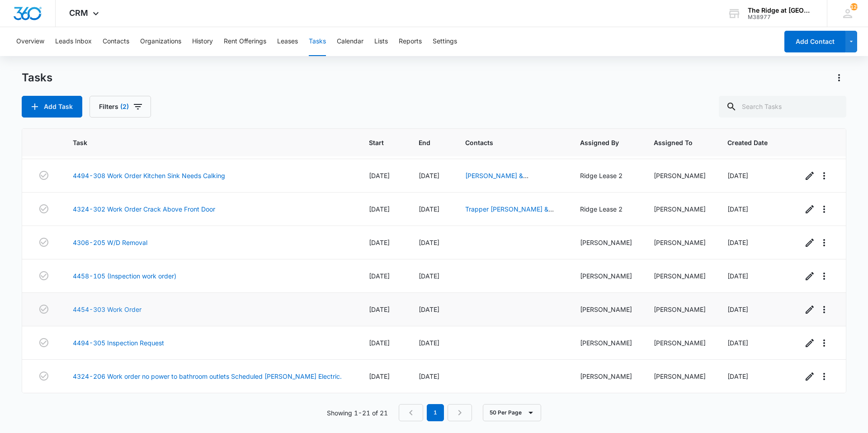 This screenshot has height=433, width=868. What do you see at coordinates (30, 42) in the screenshot?
I see `button: Overview` at bounding box center [30, 42].